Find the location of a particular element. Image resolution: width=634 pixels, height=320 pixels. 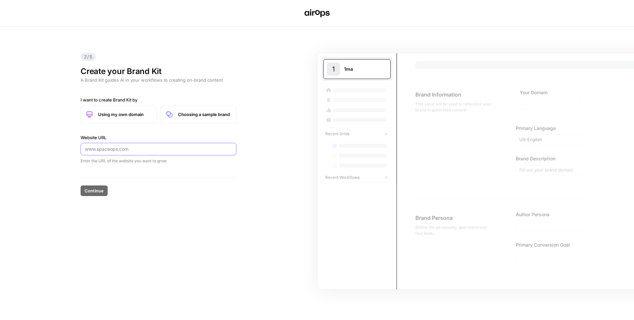

h1: Create your Brand Kit is located at coordinates (159, 71).